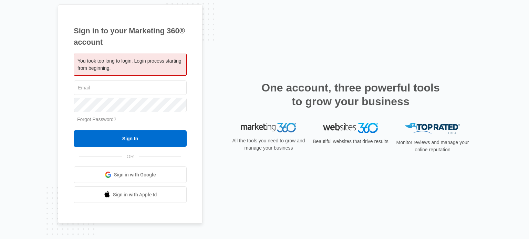 Image resolution: width=529 pixels, height=239 pixels. What do you see at coordinates (350, 128) in the screenshot?
I see `img: Websites 360` at bounding box center [350, 128].